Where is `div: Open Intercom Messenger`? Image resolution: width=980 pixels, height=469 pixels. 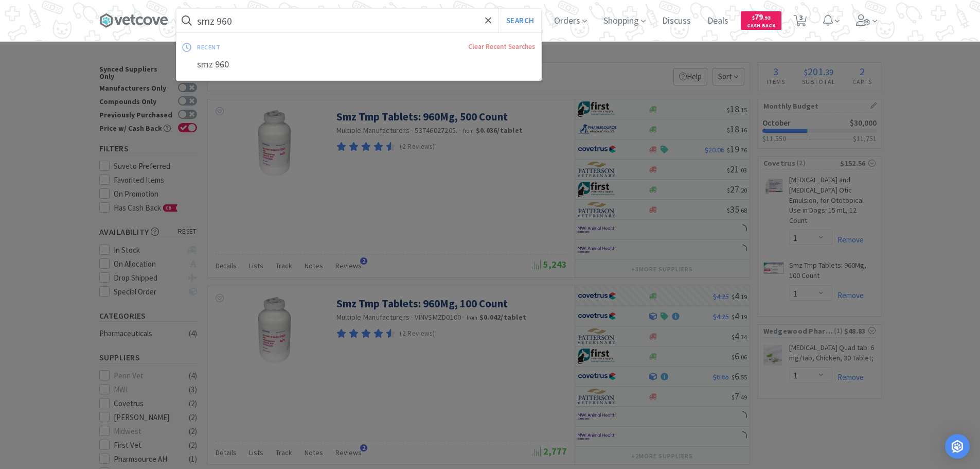 div: Open Intercom Messenger is located at coordinates (958, 446).